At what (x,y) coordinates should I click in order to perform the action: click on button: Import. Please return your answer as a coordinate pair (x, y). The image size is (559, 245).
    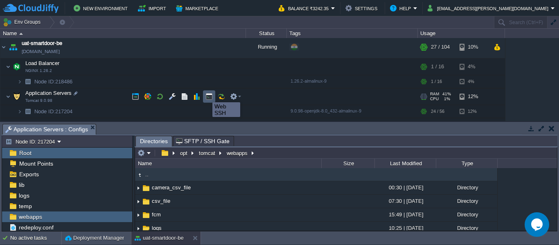
    Looking at the image, I should click on (153, 8).